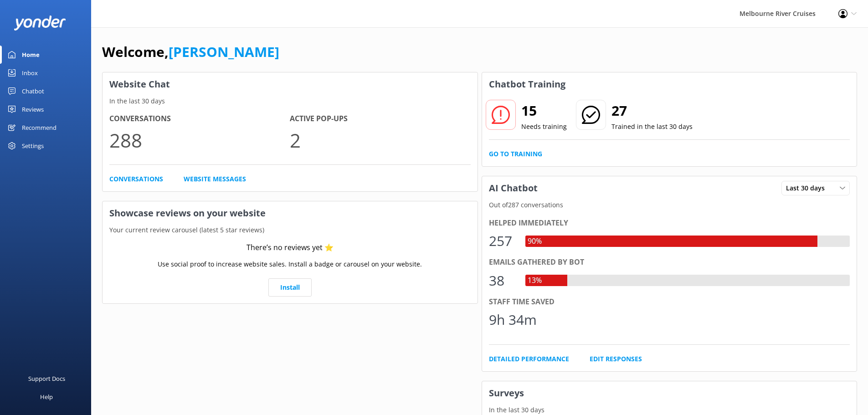 This screenshot has height=415, width=868. What do you see at coordinates (380, 140) in the screenshot?
I see `p: 2` at bounding box center [380, 140].